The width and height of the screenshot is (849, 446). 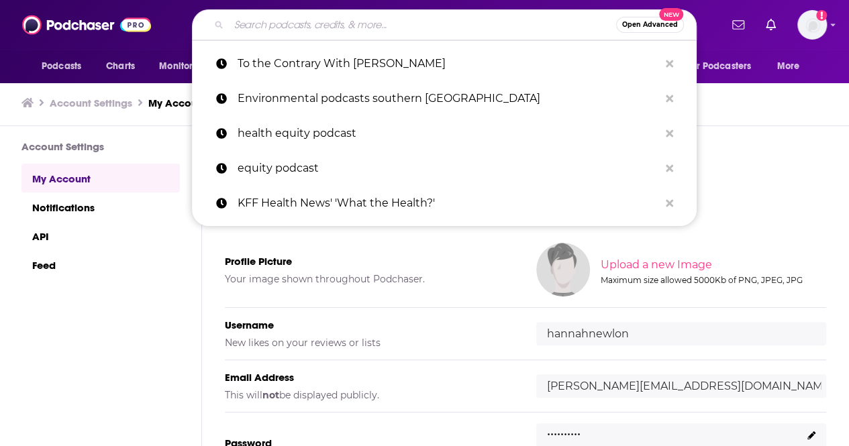 I want to click on span: Monitoring, so click(x=183, y=66).